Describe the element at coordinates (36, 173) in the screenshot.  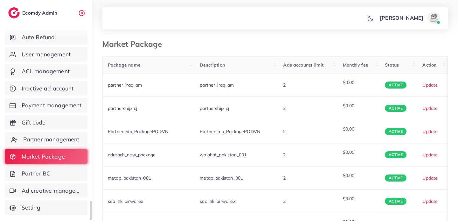
I see `span: Partner BC` at that location.